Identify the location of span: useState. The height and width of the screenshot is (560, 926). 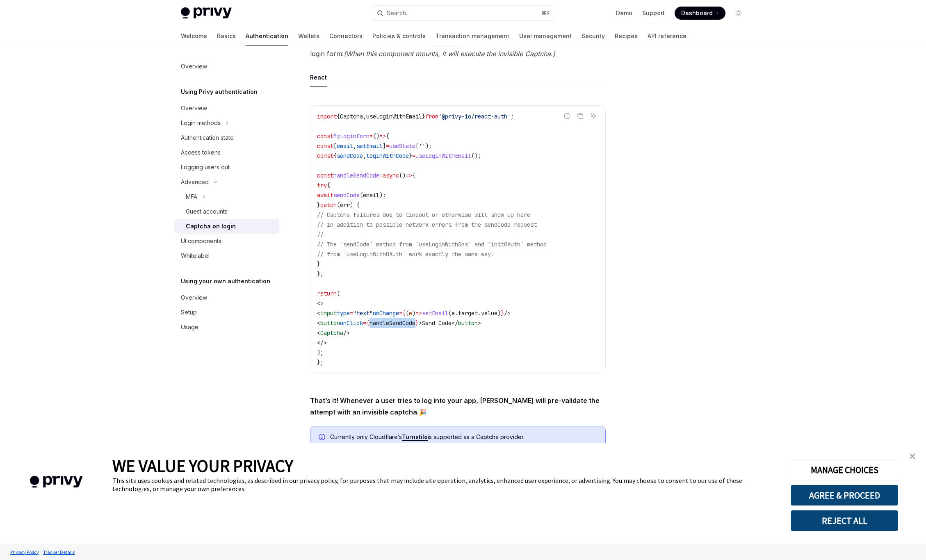
(402, 146).